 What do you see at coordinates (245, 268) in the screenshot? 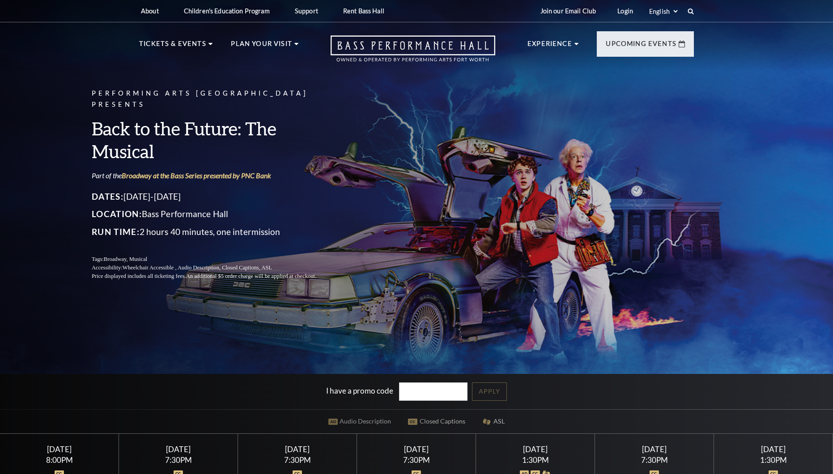
I see `span: Wheelchair Accessible , Audio Description, Closed Captions, ASL` at bounding box center [245, 268].